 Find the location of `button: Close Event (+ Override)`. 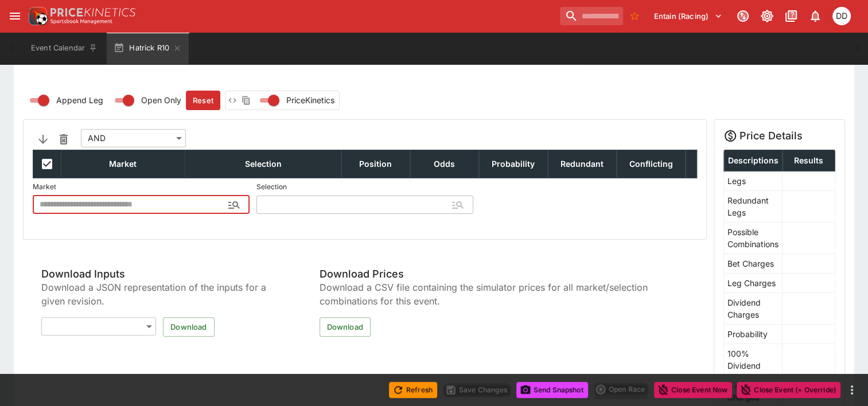

button: Close Event (+ Override) is located at coordinates (788, 390).